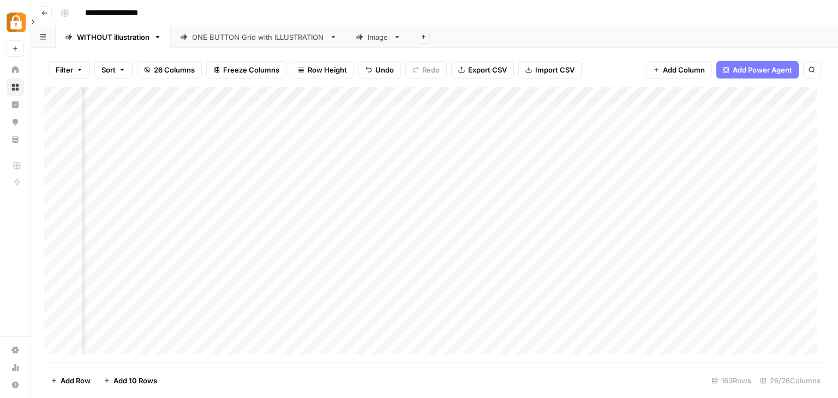 This screenshot has height=398, width=838. What do you see at coordinates (483, 70) in the screenshot?
I see `button: Export CSV` at bounding box center [483, 70].